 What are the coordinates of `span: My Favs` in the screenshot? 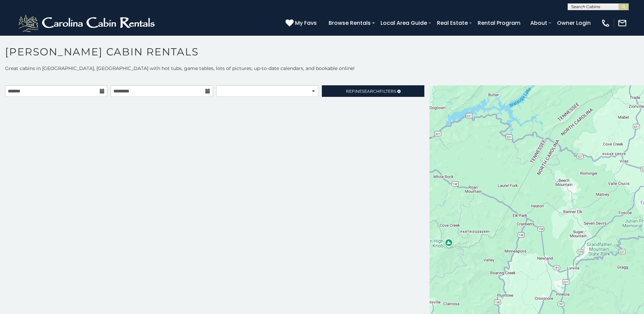 It's located at (306, 23).